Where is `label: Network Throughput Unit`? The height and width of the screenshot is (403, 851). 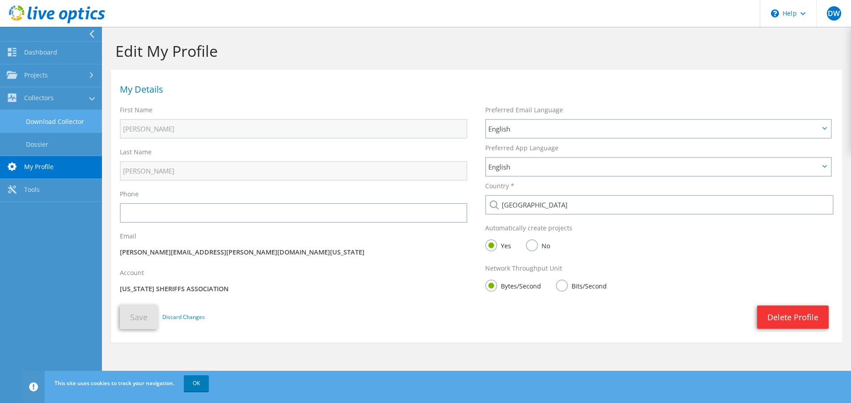
label: Network Throughput Unit is located at coordinates (524, 268).